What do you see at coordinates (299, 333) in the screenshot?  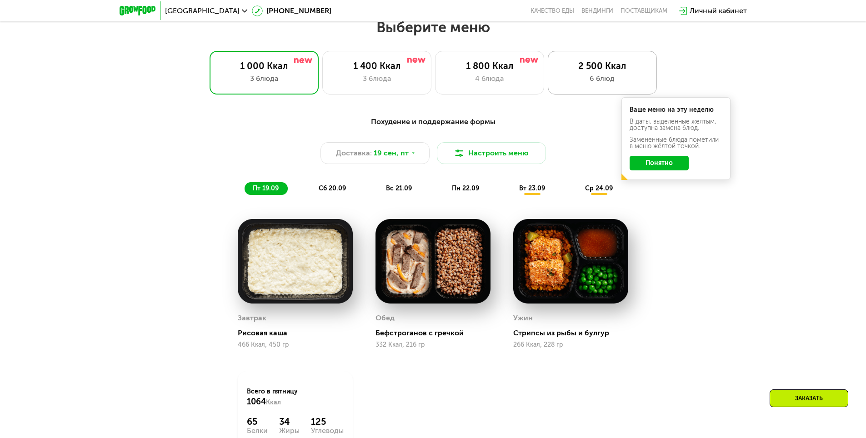 I see `div: Рисовая каша` at bounding box center [299, 333].